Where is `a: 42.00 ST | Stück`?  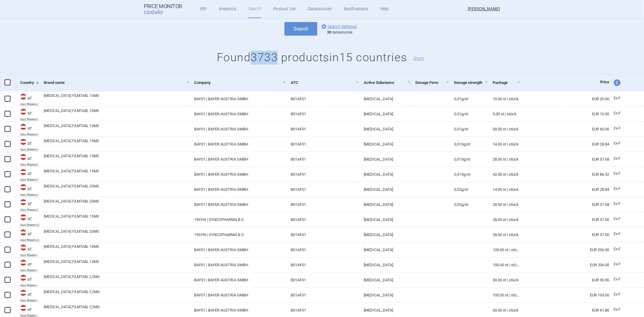 a: 42.00 ST | Stück is located at coordinates (504, 174).